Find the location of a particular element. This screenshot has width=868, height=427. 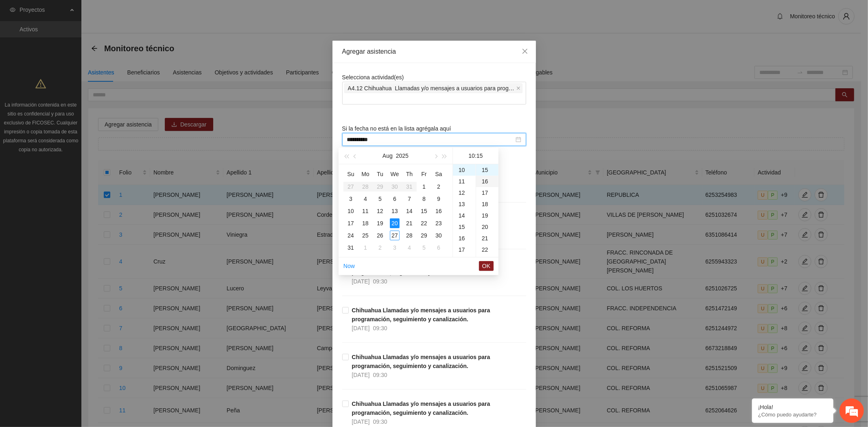

div: 4 is located at coordinates (410, 248).